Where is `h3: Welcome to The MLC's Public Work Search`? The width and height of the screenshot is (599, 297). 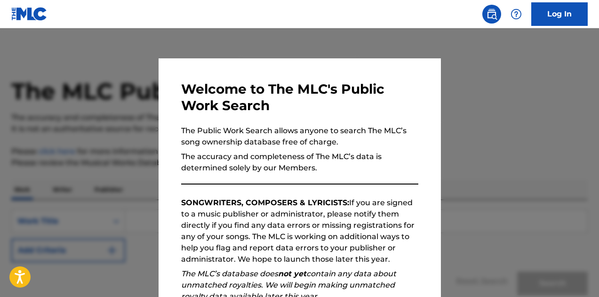
h3: Welcome to The MLC's Public Work Search is located at coordinates (300, 97).